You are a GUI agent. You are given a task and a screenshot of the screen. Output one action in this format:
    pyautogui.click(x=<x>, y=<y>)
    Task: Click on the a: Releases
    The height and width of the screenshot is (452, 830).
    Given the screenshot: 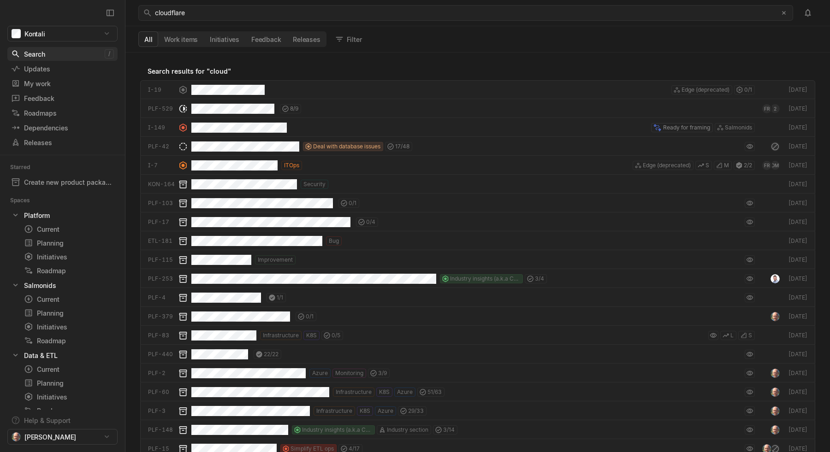 What is the action you would take?
    pyautogui.click(x=62, y=142)
    